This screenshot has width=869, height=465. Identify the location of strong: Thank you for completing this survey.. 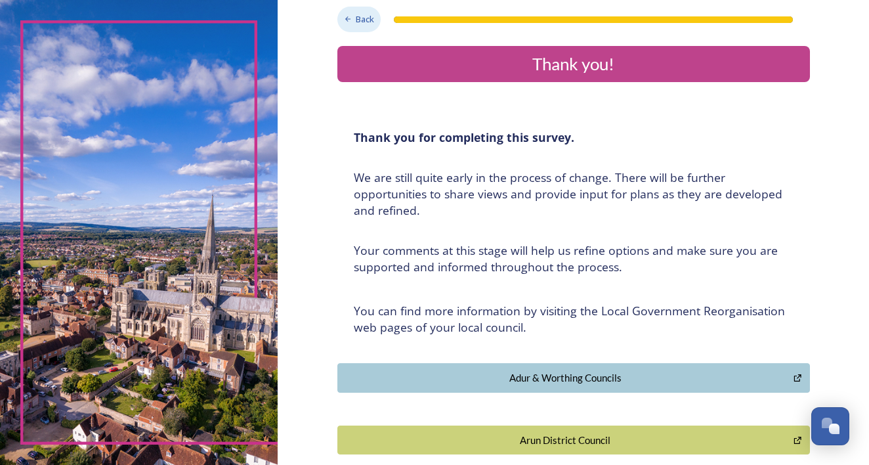
(464, 137).